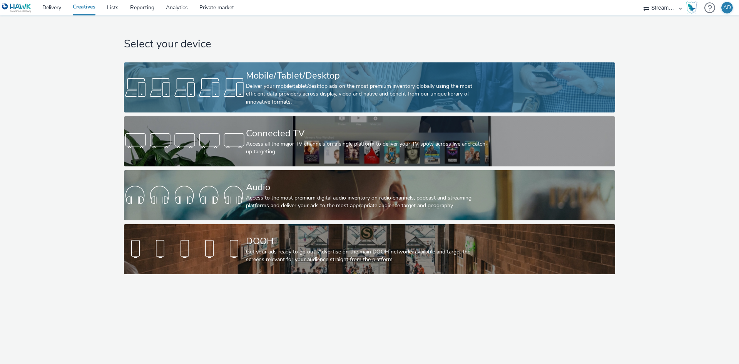 This screenshot has height=364, width=739. Describe the element at coordinates (369, 44) in the screenshot. I see `h1: Select your device` at that location.